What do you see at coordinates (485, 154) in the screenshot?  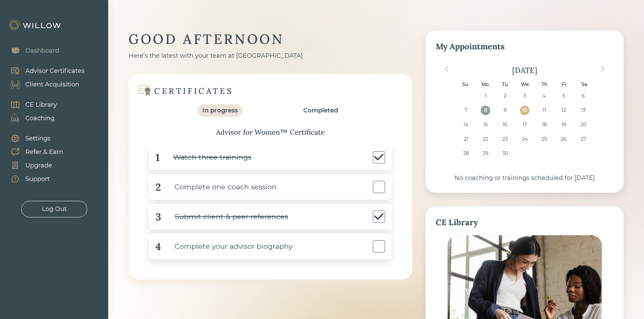 I see `div: Choose Monday, September 29th, 2025` at bounding box center [485, 154].